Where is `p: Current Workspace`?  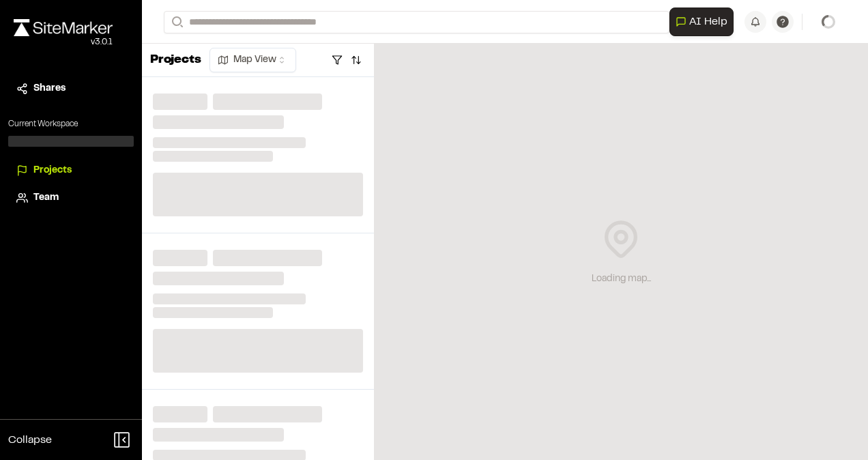
p: Current Workspace is located at coordinates (71, 124).